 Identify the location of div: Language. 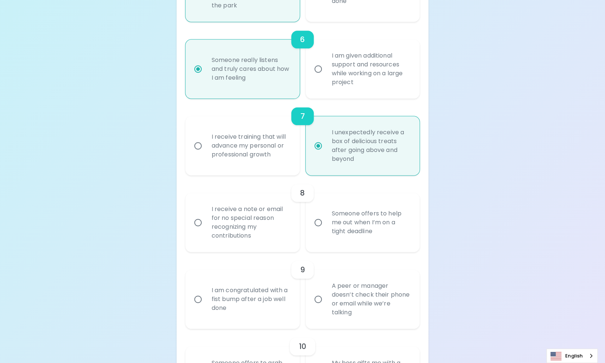
(572, 355).